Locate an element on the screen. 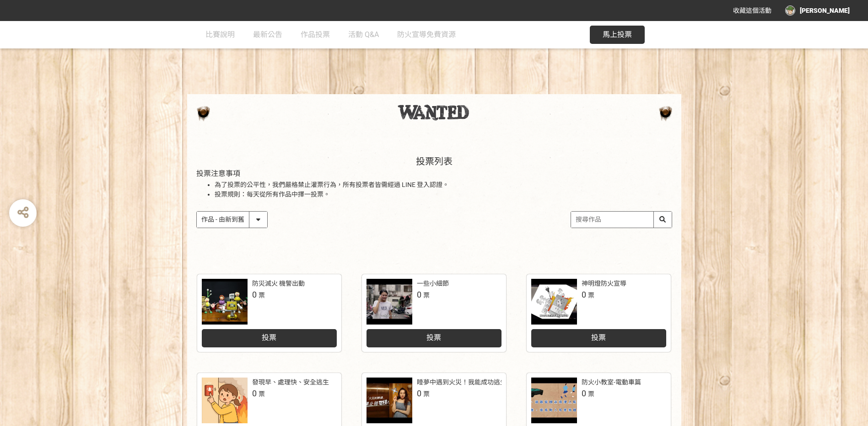  div: 神明燈防火宣導 is located at coordinates (604, 283).